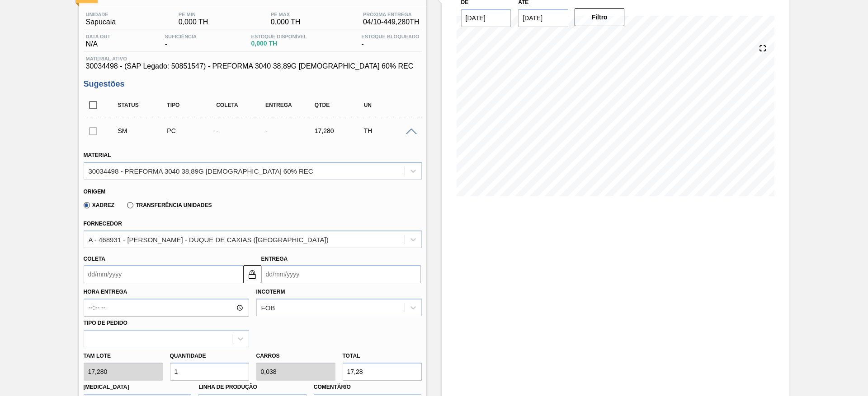 The image size is (868, 396). I want to click on div: Coleta, so click(241, 105).